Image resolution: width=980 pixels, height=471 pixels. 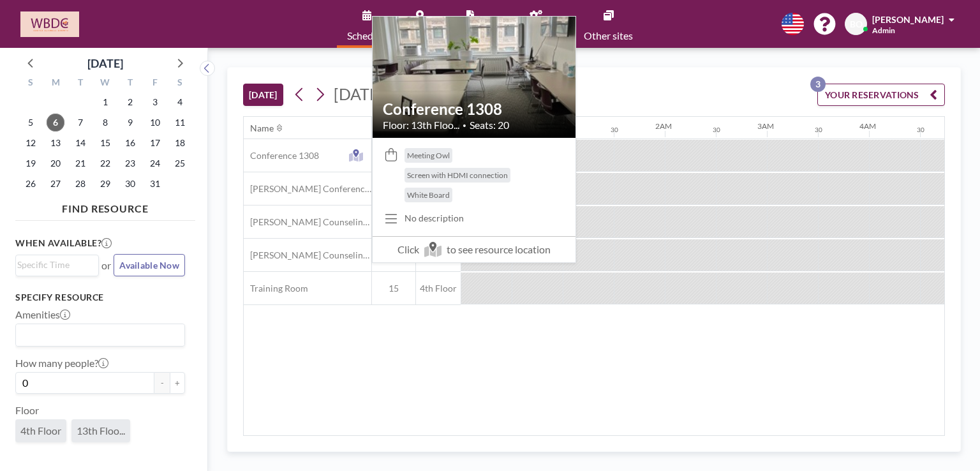 What do you see at coordinates (155, 163) in the screenshot?
I see `span: Friday, October 24, 2025` at bounding box center [155, 163].